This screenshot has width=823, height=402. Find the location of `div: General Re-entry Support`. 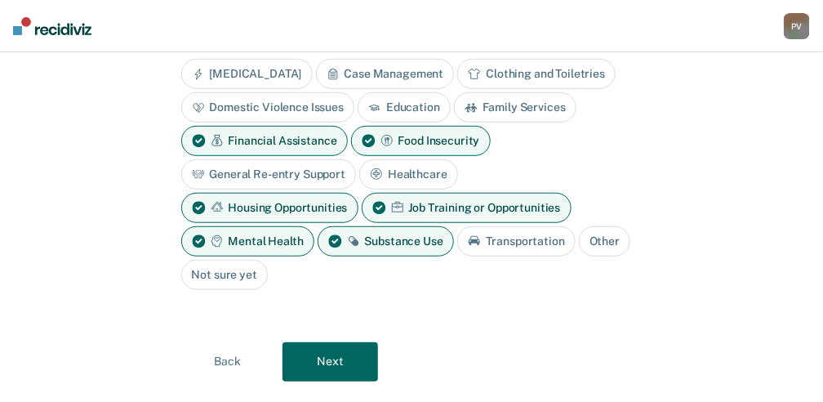

div: General Re-entry Support is located at coordinates (269, 174).